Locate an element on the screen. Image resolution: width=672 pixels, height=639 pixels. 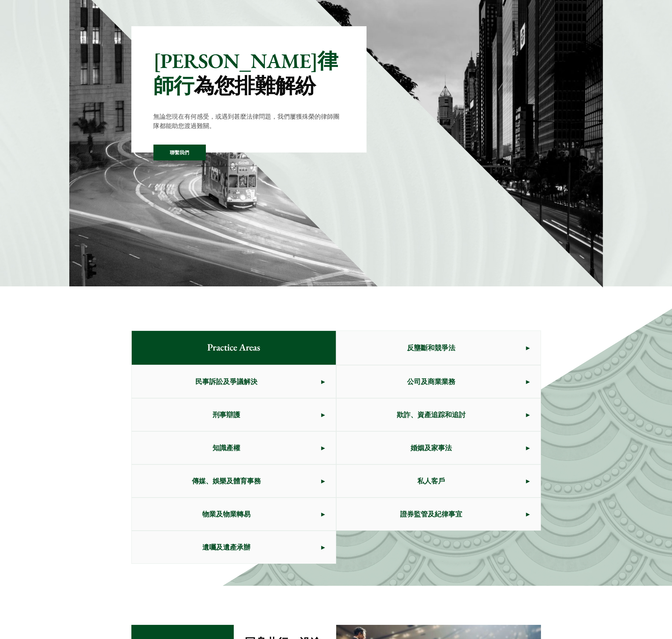
span: 傳媒、娛樂及體育事務 is located at coordinates (227, 481).